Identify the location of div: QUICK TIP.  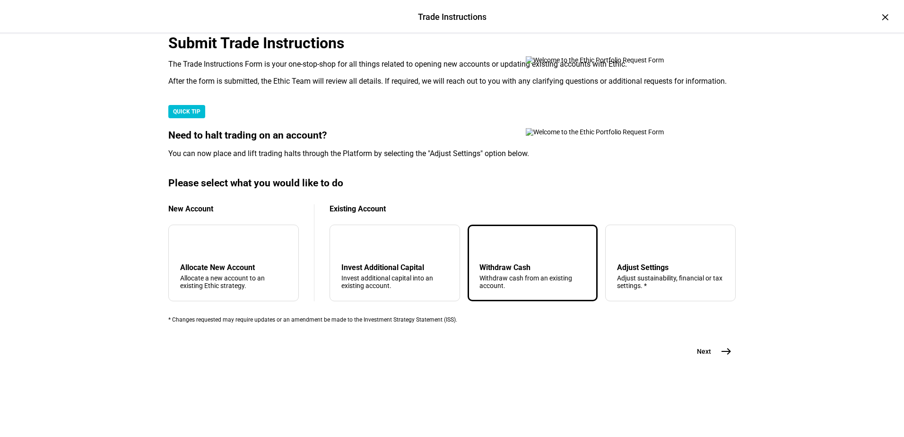
(187, 112).